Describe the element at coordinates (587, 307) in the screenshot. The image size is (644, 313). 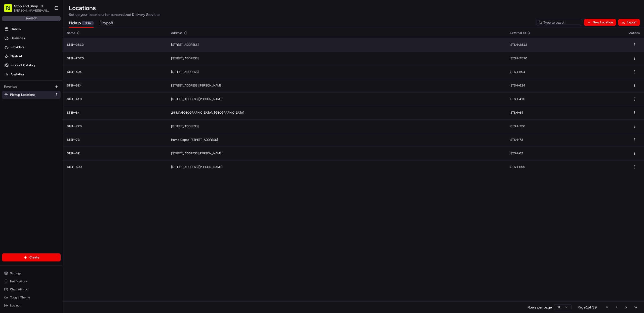
I see `div: Page 1 of 39` at that location.